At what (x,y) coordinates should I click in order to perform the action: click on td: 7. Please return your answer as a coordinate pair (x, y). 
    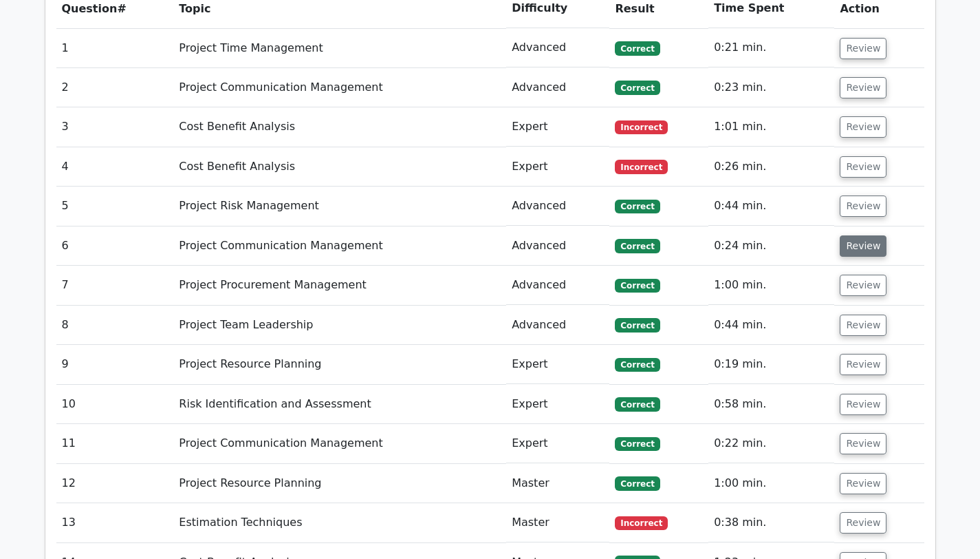
    Looking at the image, I should click on (115, 285).